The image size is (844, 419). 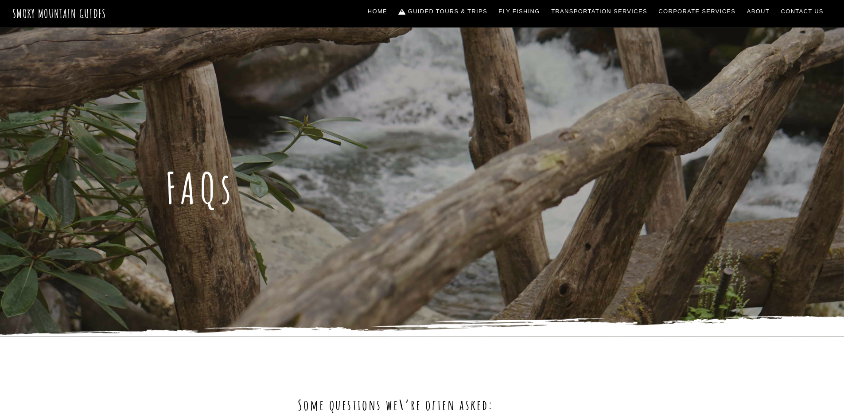 What do you see at coordinates (422, 187) in the screenshot?
I see `h1: FAQs` at bounding box center [422, 187].